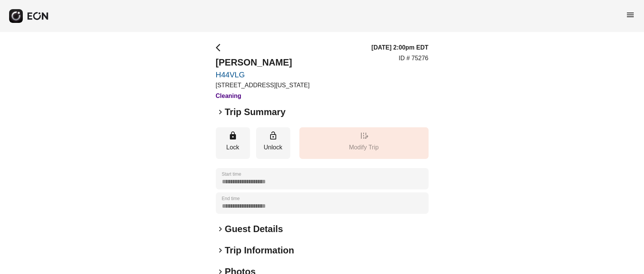  Describe the element at coordinates (221, 48) in the screenshot. I see `span: arrow_back_ios` at that location.